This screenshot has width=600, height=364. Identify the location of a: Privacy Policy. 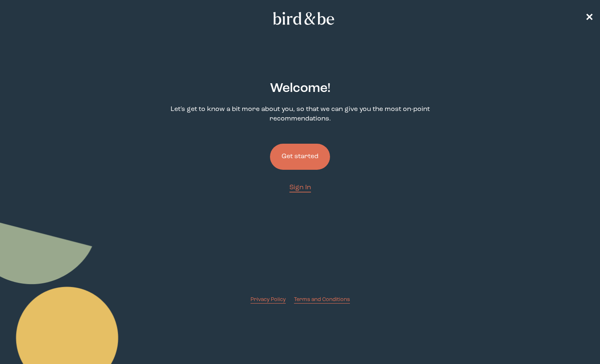
(268, 299).